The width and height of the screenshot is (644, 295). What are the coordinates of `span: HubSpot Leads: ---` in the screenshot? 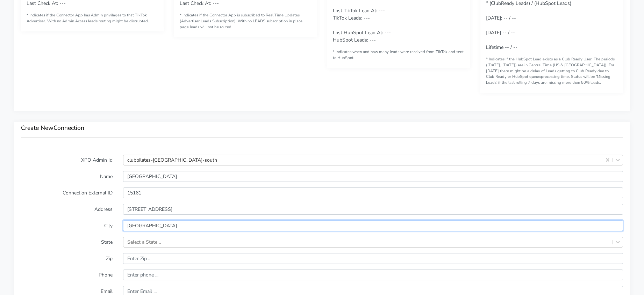 It's located at (354, 40).